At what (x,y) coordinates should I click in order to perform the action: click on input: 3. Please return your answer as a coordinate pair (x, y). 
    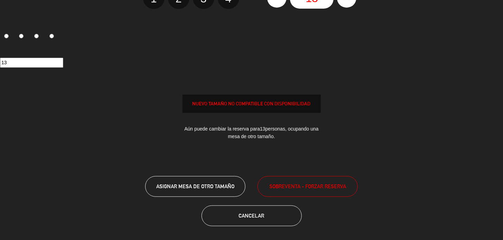
    Looking at the image, I should click on (36, 36).